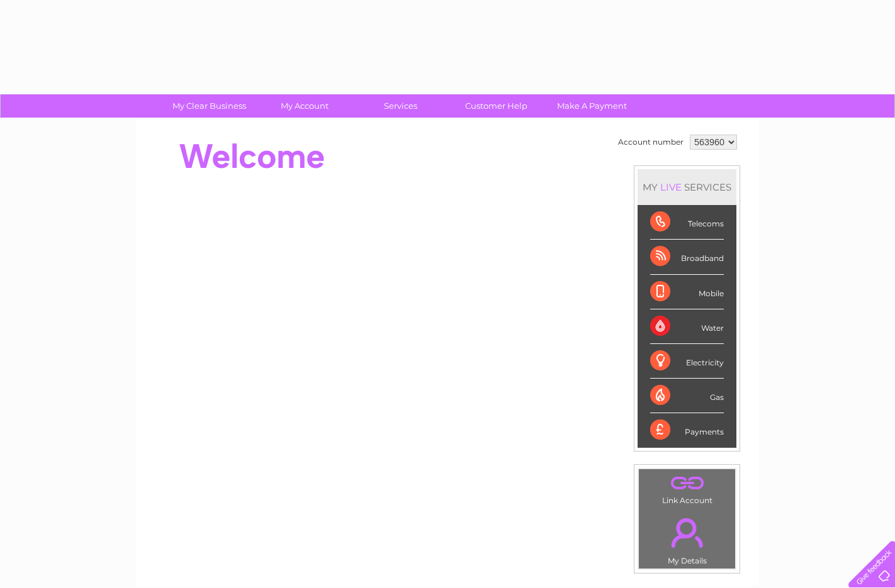 The image size is (895, 588). What do you see at coordinates (687, 431) in the screenshot?
I see `div: Payments` at bounding box center [687, 431].